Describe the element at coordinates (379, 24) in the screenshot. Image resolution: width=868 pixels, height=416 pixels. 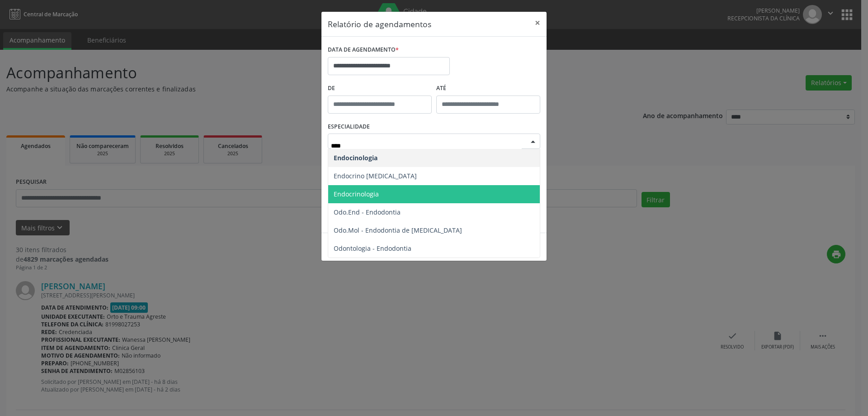
I see `h5: Relatório de agendamentos` at that location.